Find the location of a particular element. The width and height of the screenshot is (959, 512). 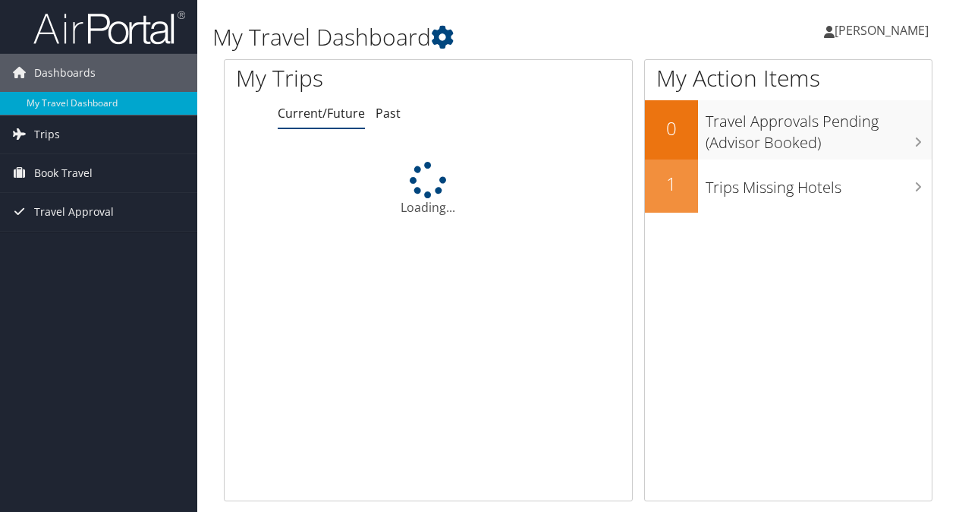

h1: My Action Items is located at coordinates (789, 78).